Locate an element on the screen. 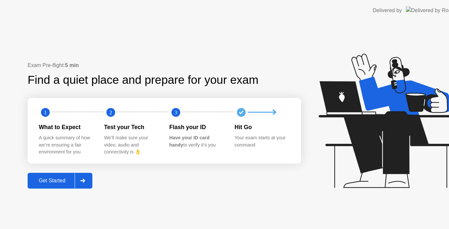 Image resolution: width=449 pixels, height=229 pixels. div: What to Expect is located at coordinates (66, 127).